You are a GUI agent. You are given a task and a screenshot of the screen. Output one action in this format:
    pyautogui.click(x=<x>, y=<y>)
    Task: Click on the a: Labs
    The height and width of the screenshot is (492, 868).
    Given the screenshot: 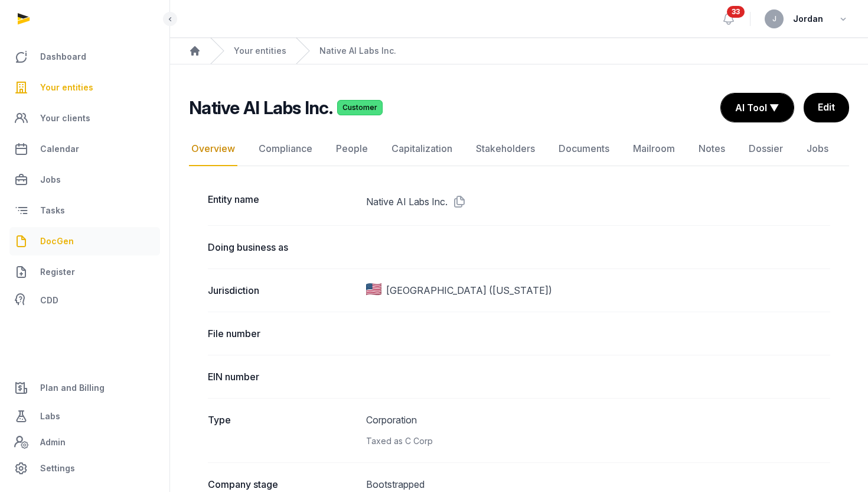 What is the action you would take?
    pyautogui.click(x=84, y=416)
    